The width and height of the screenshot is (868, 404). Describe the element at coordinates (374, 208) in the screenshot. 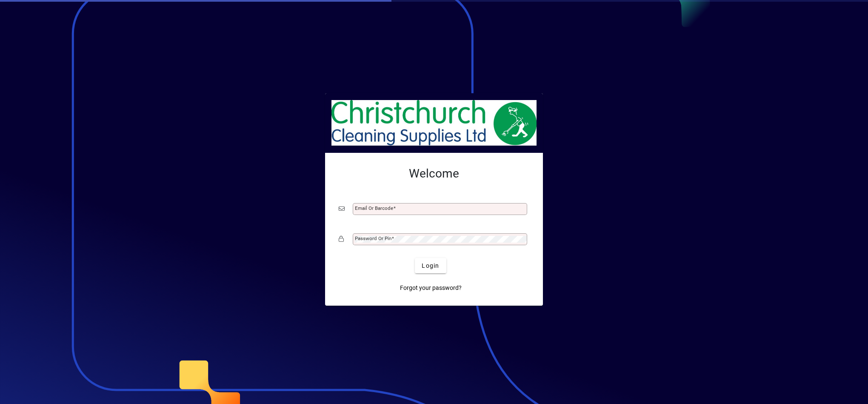

I see `mat-label: Email or Barcode` at that location.